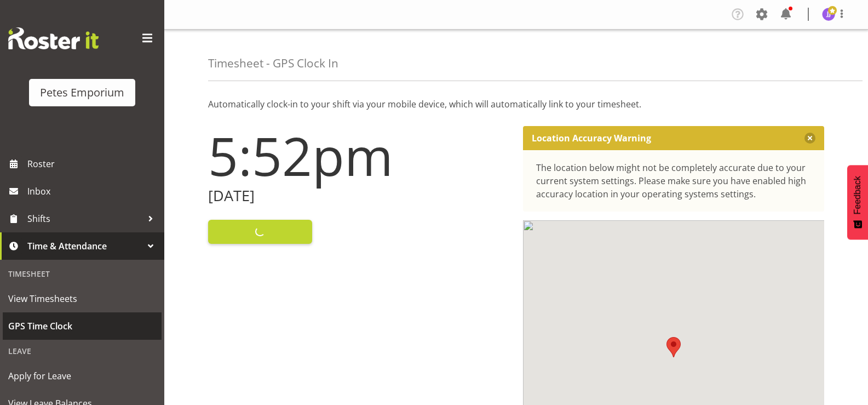  What do you see at coordinates (93, 191) in the screenshot?
I see `span: Inbox` at bounding box center [93, 191].